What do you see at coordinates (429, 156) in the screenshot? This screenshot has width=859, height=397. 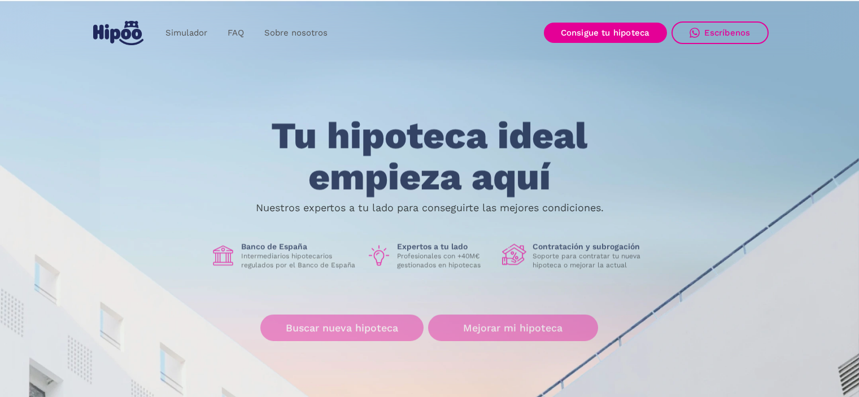 I see `h1: Tu hipoteca ideal empieza aquí` at bounding box center [429, 156].